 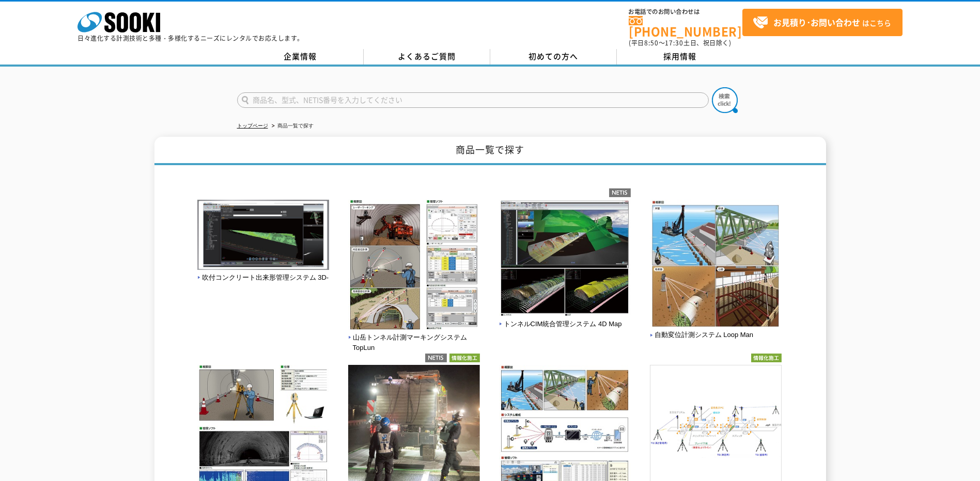 I want to click on input: 商品名、型式、NETIS番号を入力してください, so click(x=472, y=100).